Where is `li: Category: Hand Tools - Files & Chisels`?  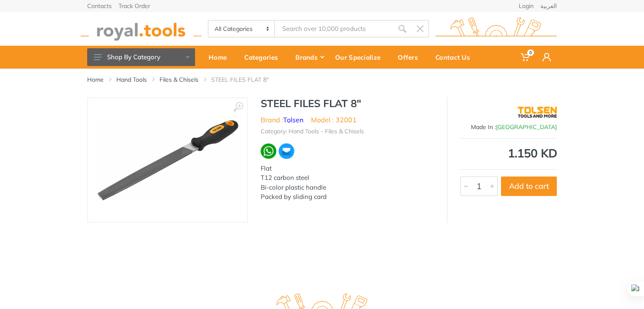
li: Category: Hand Tools - Files & Chisels is located at coordinates (312, 131).